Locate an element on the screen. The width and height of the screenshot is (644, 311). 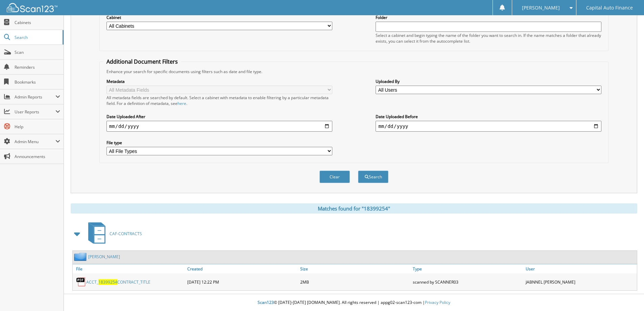
label: Date Uploaded After is located at coordinates (219, 117).